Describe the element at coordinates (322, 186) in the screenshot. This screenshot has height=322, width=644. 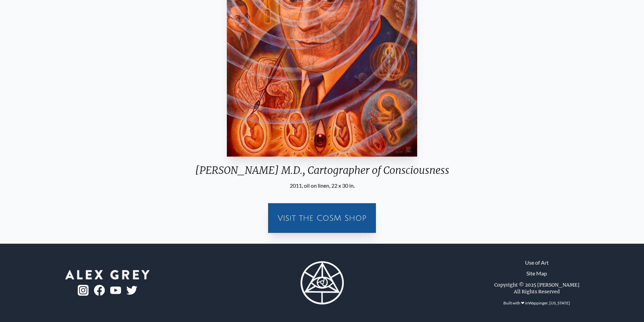
I see `div: 2011, oil on linen, 22 x 30 in.` at that location.